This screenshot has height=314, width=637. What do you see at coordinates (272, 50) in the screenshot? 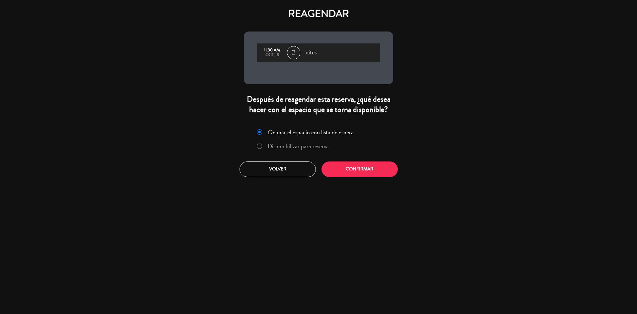
I see `div: 11:30 AM` at bounding box center [272, 50].